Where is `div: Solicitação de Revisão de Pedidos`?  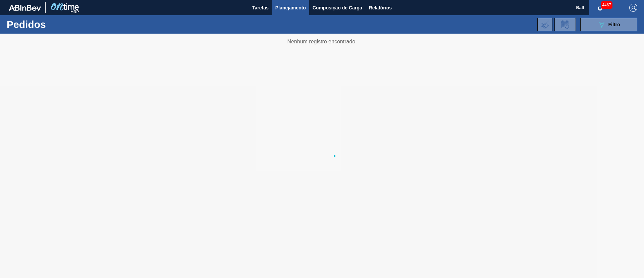
div: Solicitação de Revisão de Pedidos is located at coordinates (565, 25).